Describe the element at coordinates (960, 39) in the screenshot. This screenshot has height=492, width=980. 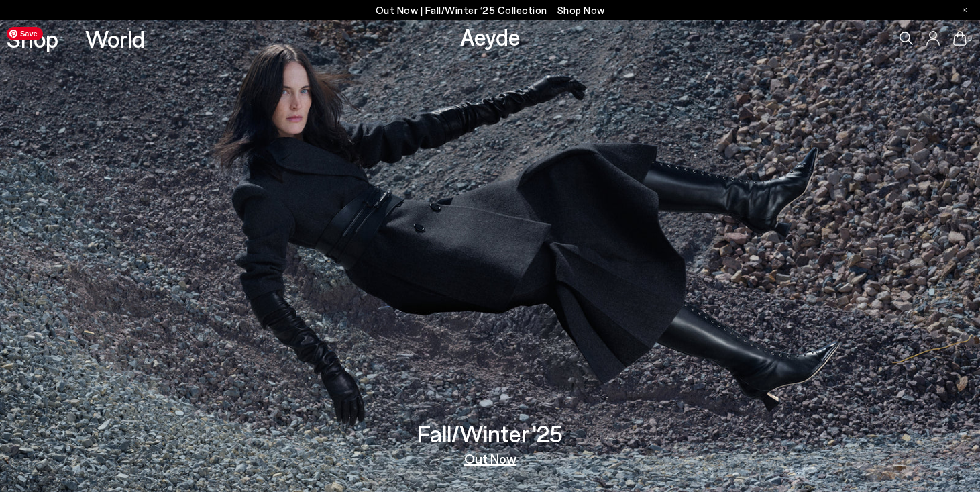
I see `a: 0` at that location.